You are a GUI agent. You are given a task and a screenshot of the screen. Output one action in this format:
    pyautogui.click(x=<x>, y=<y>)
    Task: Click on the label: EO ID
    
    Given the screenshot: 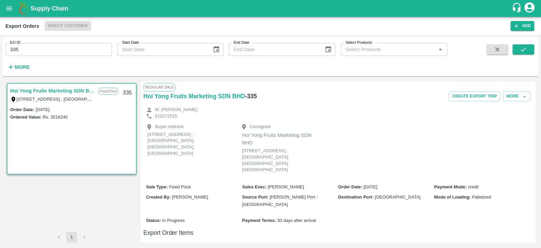 What is the action you would take?
    pyautogui.click(x=15, y=43)
    